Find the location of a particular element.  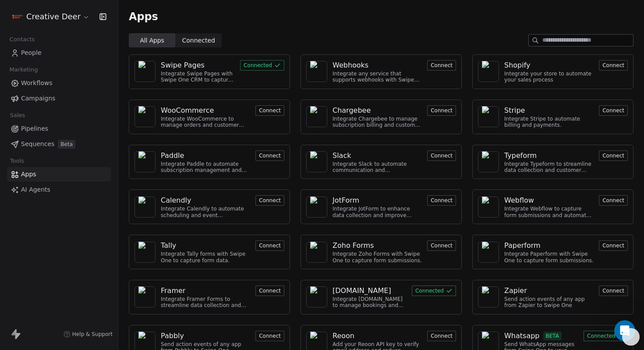

div: WooCommerce is located at coordinates (187, 111).